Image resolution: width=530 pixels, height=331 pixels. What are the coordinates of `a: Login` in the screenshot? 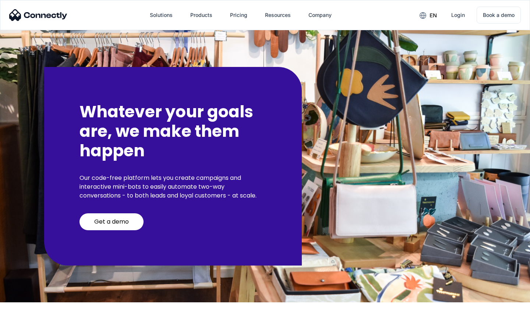 It's located at (458, 15).